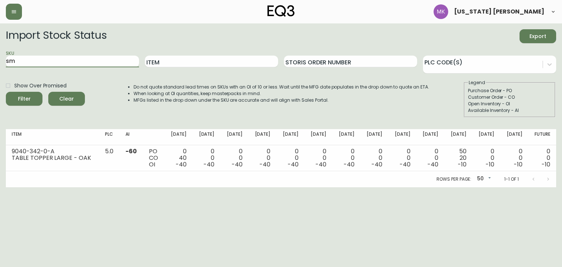 The height and width of the screenshot is (267, 562). I want to click on div: Filter, so click(24, 99).